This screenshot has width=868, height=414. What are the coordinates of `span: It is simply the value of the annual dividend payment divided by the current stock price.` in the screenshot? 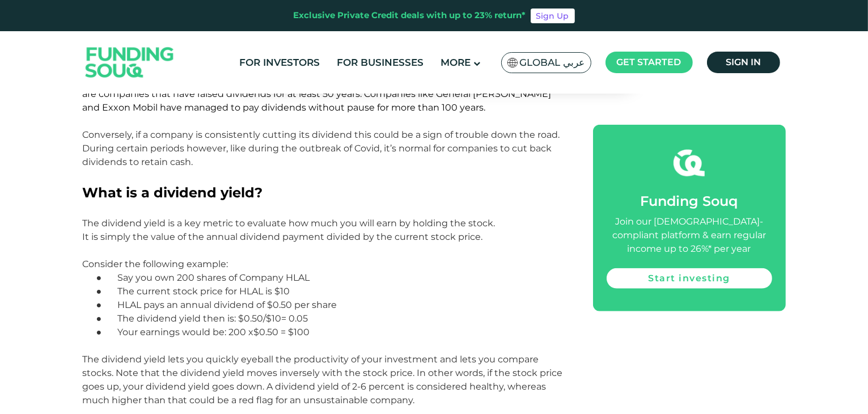 It's located at (283, 237).